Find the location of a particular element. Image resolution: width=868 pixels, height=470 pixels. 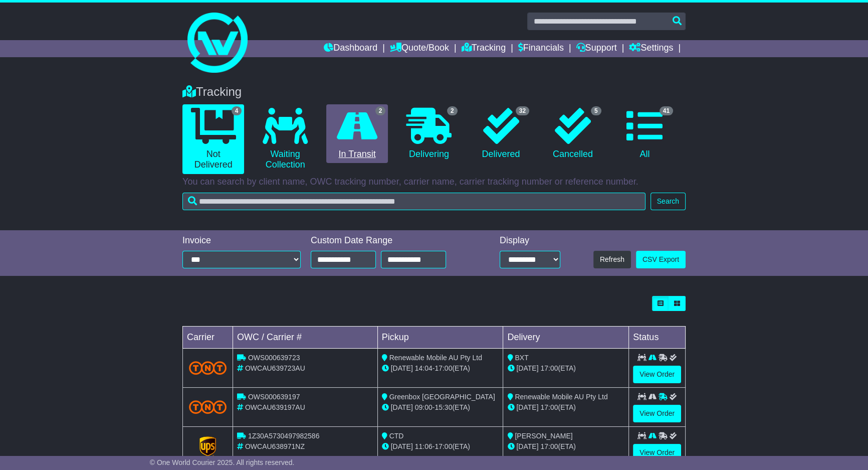

span: OWCAU638971NZ is located at coordinates (274, 446).